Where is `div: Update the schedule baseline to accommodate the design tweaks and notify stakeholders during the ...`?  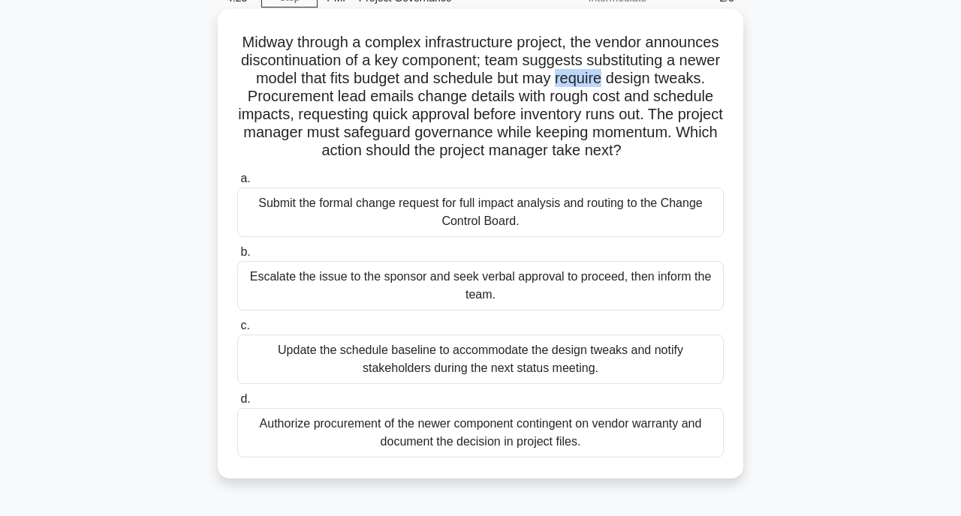
div: Update the schedule baseline to accommodate the design tweaks and notify stakeholders during the ... is located at coordinates (480, 359).